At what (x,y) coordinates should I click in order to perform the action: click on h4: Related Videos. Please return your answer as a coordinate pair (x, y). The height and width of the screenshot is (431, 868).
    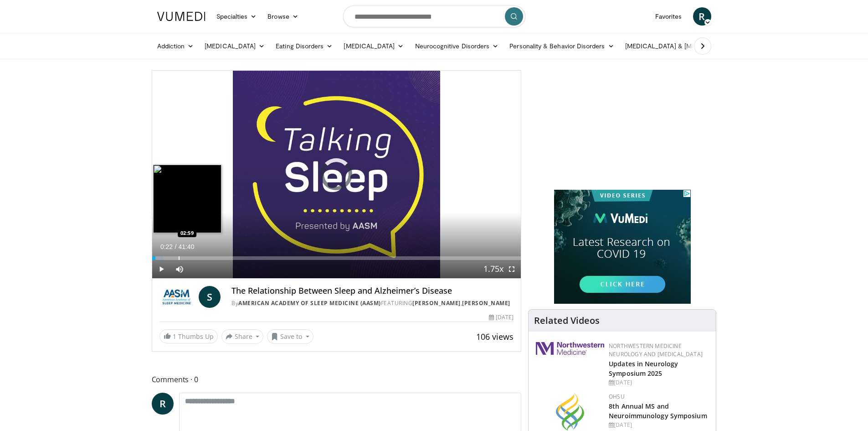
    Looking at the image, I should click on (566, 320).